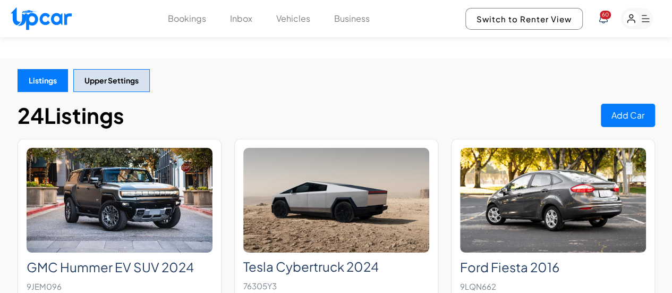 This screenshot has width=672, height=293. What do you see at coordinates (628, 115) in the screenshot?
I see `button: Add Car` at bounding box center [628, 115].